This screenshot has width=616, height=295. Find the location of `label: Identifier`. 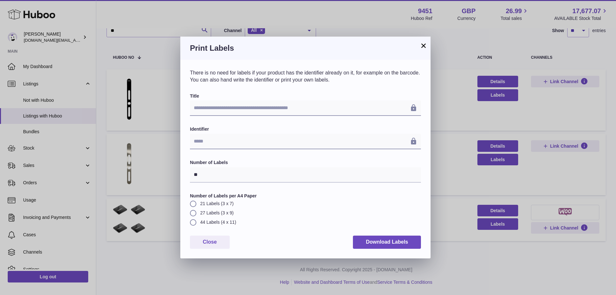

label: Identifier is located at coordinates (305, 129).